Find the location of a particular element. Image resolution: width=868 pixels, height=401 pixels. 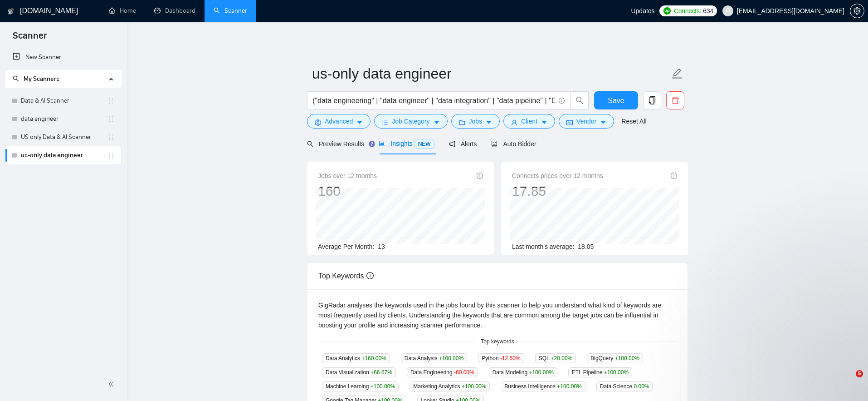

span: Auto Bidder is located at coordinates (513, 144).